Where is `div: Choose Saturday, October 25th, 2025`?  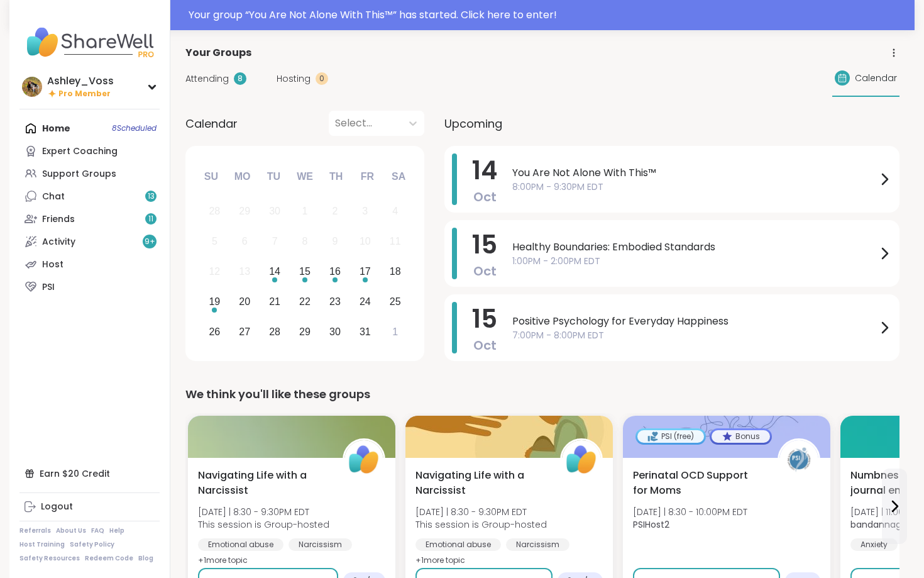 div: Choose Saturday, October 25th, 2025 is located at coordinates (395, 301).